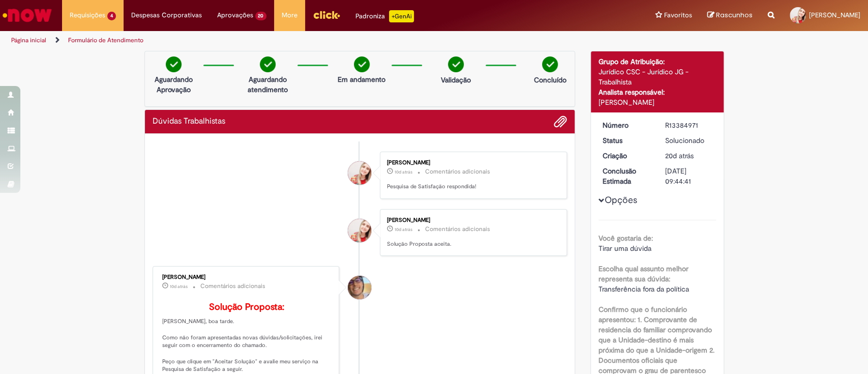 The image size is (868, 374). Describe the element at coordinates (657, 77) in the screenshot. I see `div: Jurídico CSC - Jurídico JG - Trabalhista` at that location.